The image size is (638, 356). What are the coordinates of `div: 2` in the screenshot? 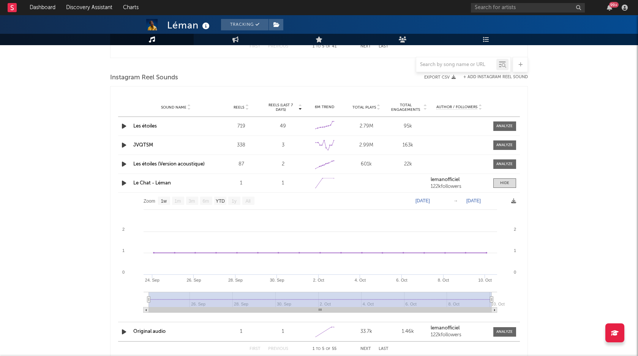 It's located at (283, 164).